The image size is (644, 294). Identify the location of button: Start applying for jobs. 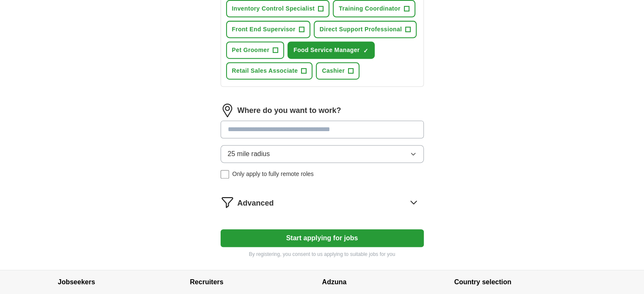
(322, 238).